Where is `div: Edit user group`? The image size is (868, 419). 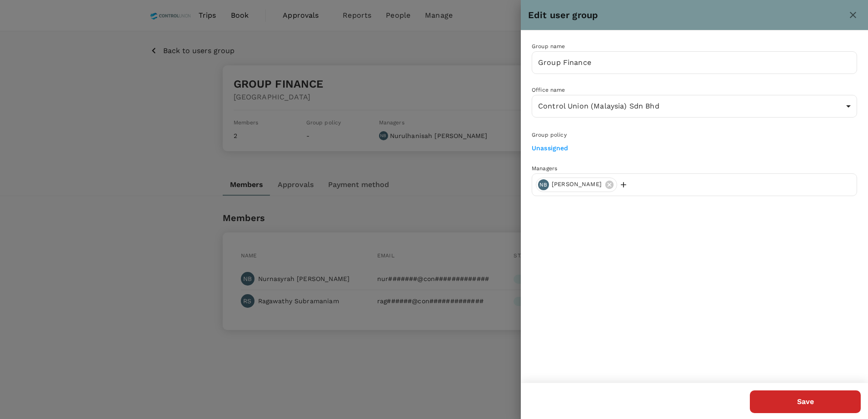 div: Edit user group is located at coordinates (686, 15).